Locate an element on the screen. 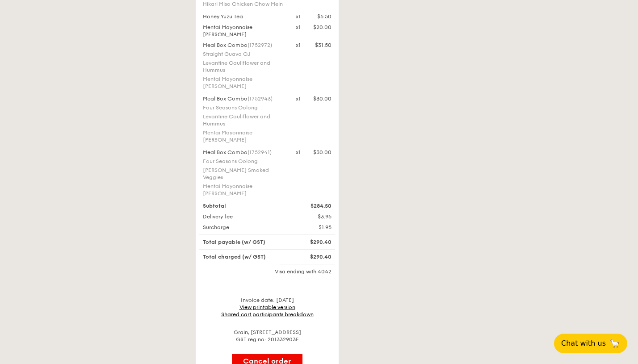 Image resolution: width=638 pixels, height=364 pixels. button: Chat with us🦙 is located at coordinates (590, 344).